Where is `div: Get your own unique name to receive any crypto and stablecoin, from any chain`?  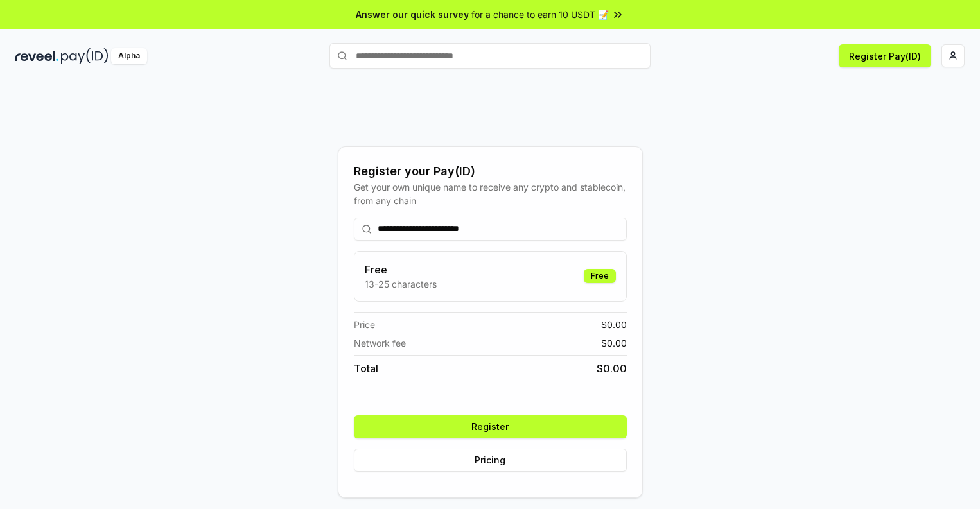
div: Get your own unique name to receive any crypto and stablecoin, from any chain is located at coordinates (490, 193).